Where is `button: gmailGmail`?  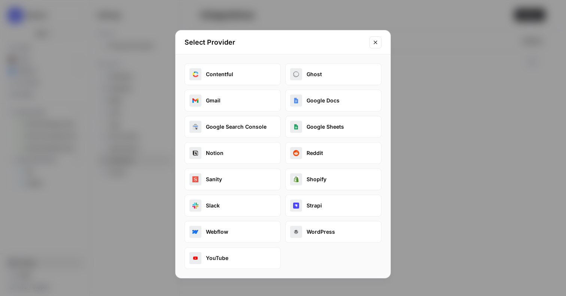 button: gmailGmail is located at coordinates (233, 100).